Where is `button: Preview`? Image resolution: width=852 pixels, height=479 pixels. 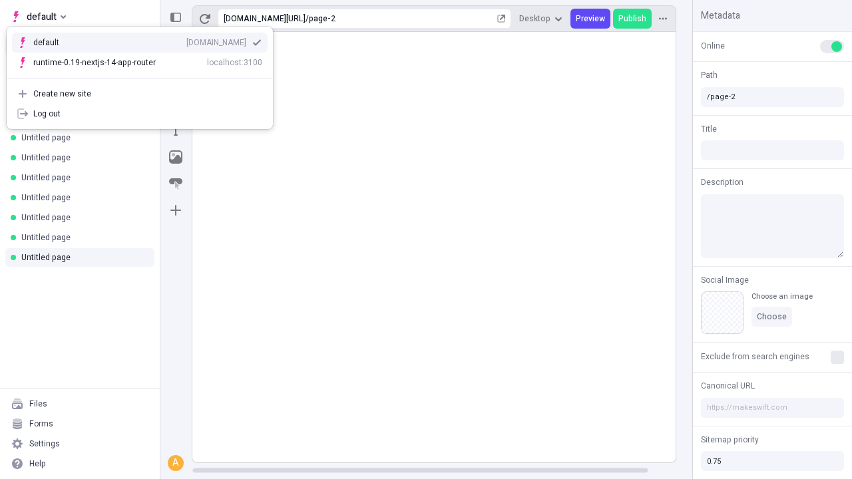 button: Preview is located at coordinates (591, 19).